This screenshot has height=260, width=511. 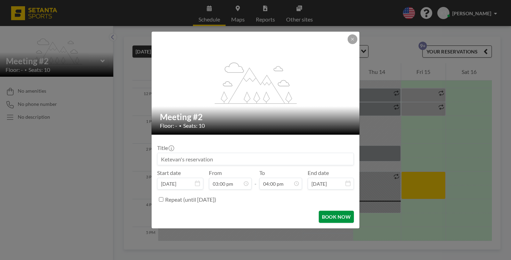 What do you see at coordinates (256, 117) in the screenshot?
I see `h2: Meeting #2` at bounding box center [256, 117].